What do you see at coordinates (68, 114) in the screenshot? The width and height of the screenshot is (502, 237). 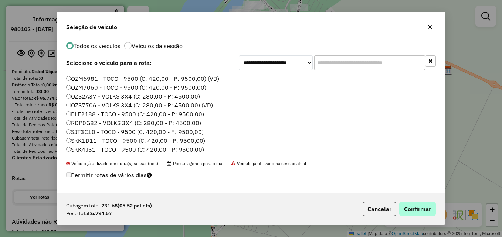 I see `input: PLE2188 - TOCO - 9500 (C: 420,00 - P: 9500,00)` at bounding box center [68, 114].